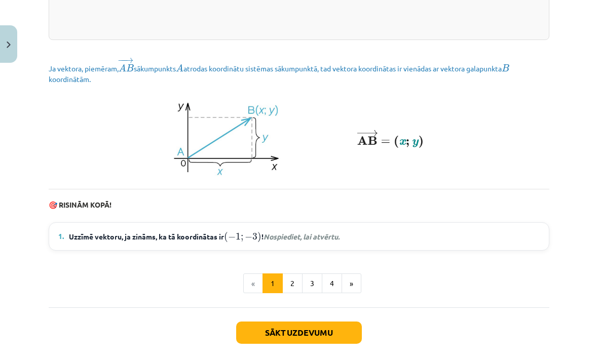  What do you see at coordinates (85, 205) in the screenshot?
I see `b: RISINĀM KOPĀ!` at bounding box center [85, 205].